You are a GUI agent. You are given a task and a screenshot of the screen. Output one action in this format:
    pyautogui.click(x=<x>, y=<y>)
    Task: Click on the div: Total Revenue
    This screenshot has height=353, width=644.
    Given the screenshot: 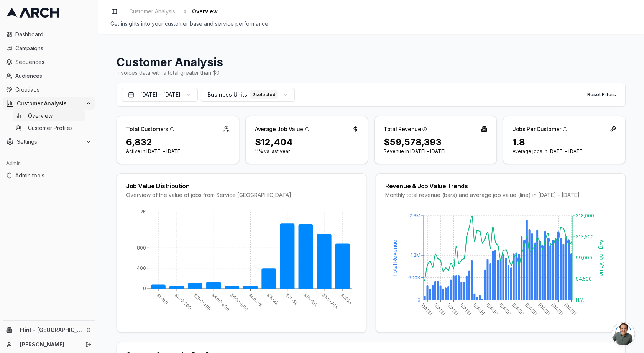 What is the action you would take?
    pyautogui.click(x=405, y=129)
    